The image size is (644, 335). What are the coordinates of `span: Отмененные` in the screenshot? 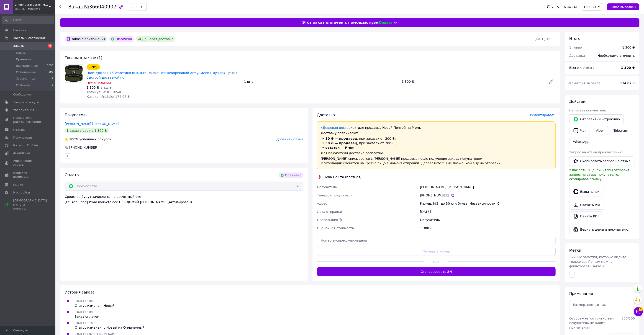 It's located at (26, 72).